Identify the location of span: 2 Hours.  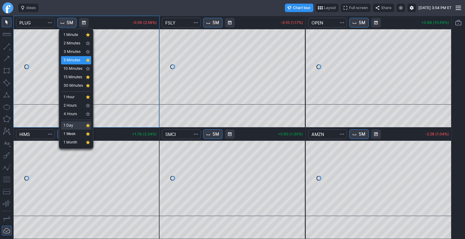
(73, 106).